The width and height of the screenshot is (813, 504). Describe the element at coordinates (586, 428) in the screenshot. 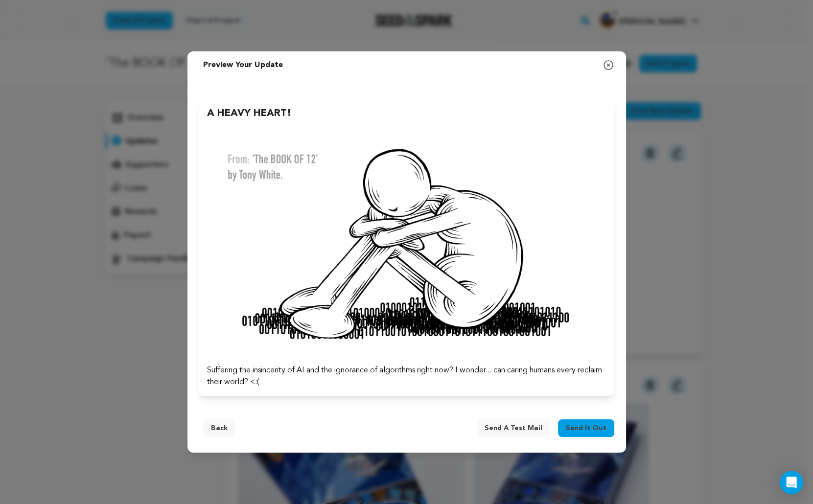

I see `button: Send it out` at that location.